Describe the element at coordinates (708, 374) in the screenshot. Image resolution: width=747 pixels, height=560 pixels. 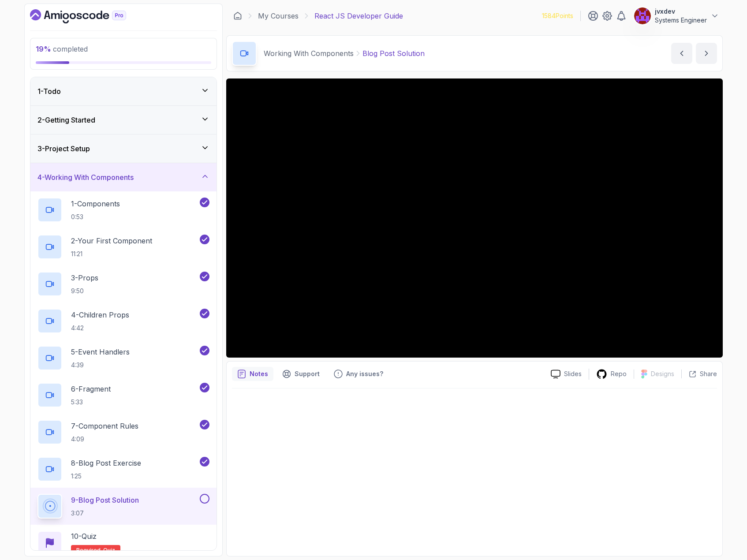
I see `p: Share` at that location.